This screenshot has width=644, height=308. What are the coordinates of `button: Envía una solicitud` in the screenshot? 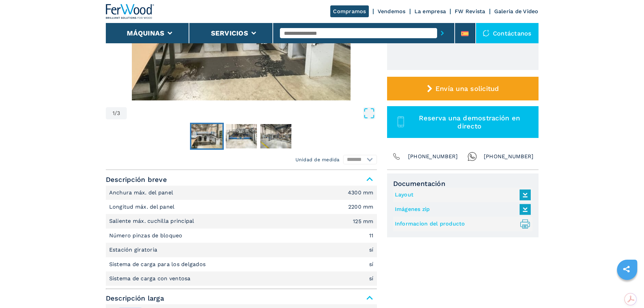 It's located at (463, 89).